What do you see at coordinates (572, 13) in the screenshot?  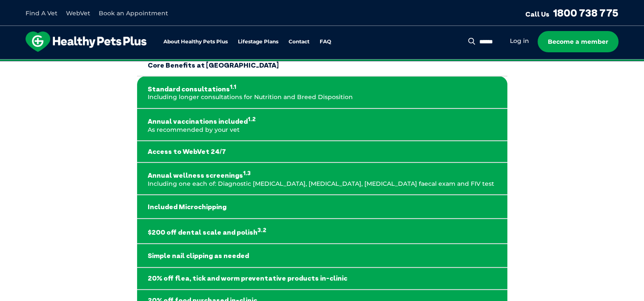 I see `a: Call Us1800 738 775` at bounding box center [572, 13].